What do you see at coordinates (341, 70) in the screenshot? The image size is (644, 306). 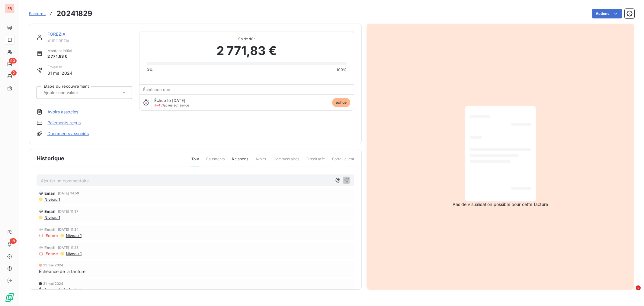 I see `span: 100%` at bounding box center [341, 70].